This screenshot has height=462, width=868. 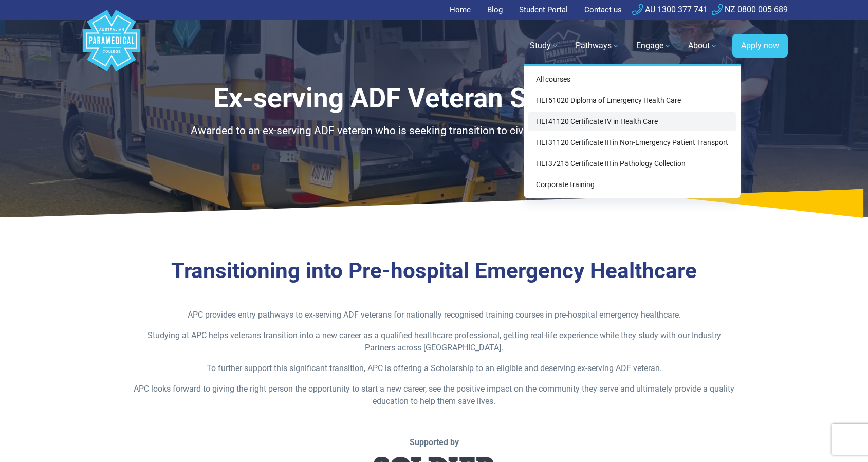 What do you see at coordinates (632, 184) in the screenshot?
I see `a: Corporate training` at bounding box center [632, 184].